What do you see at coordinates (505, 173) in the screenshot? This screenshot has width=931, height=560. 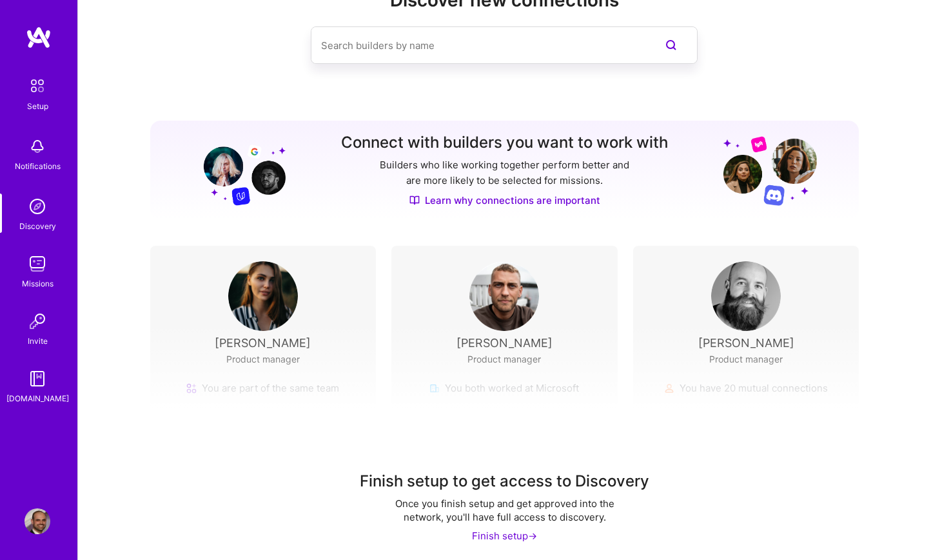 I see `p: Builders who like working together perform better and are more likely to be selected for missions.` at bounding box center [505, 173].